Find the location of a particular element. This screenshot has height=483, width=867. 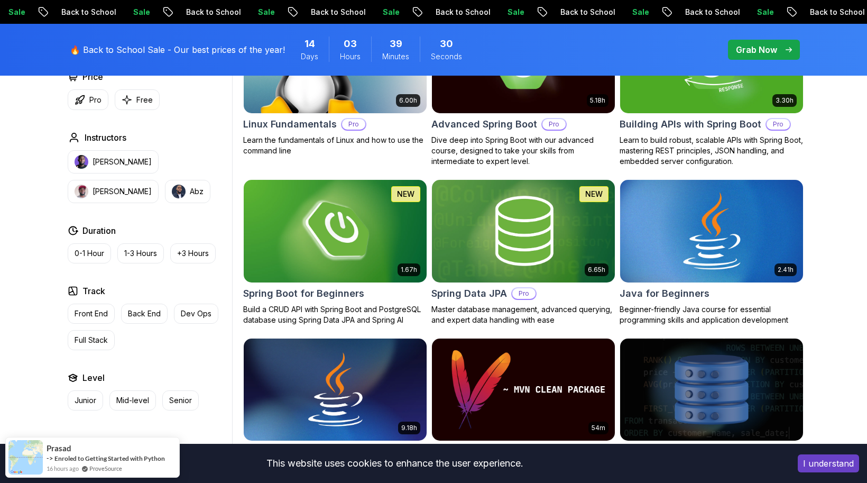

button: Full Stack is located at coordinates (91, 340).